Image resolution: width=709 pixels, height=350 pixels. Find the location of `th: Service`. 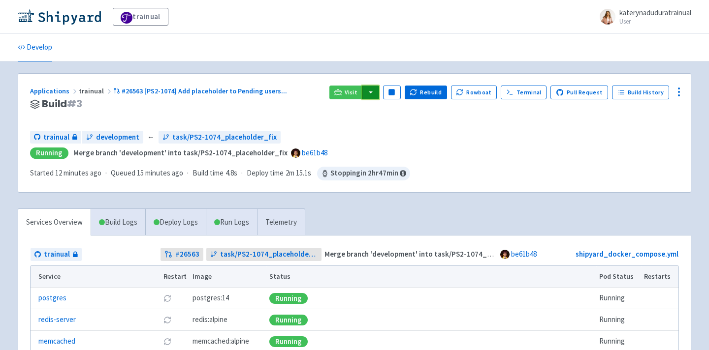

th: Service is located at coordinates (95, 277).